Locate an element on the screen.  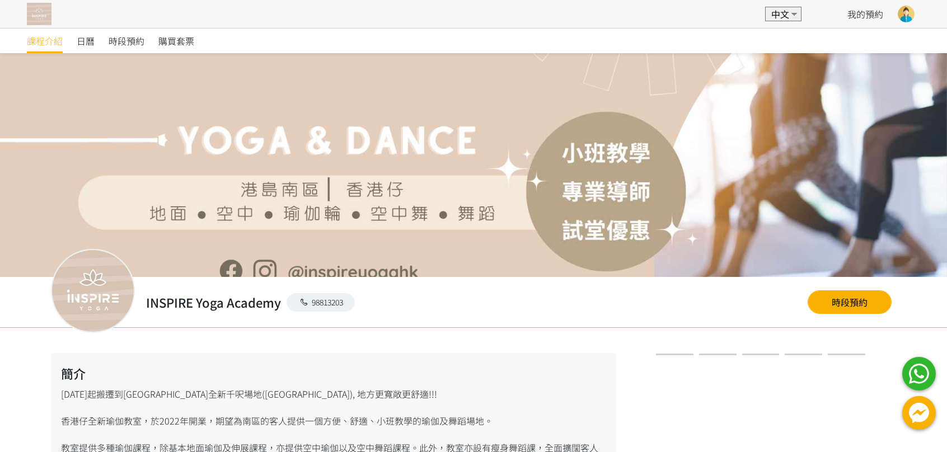
span: 購買套票 is located at coordinates (176, 41).